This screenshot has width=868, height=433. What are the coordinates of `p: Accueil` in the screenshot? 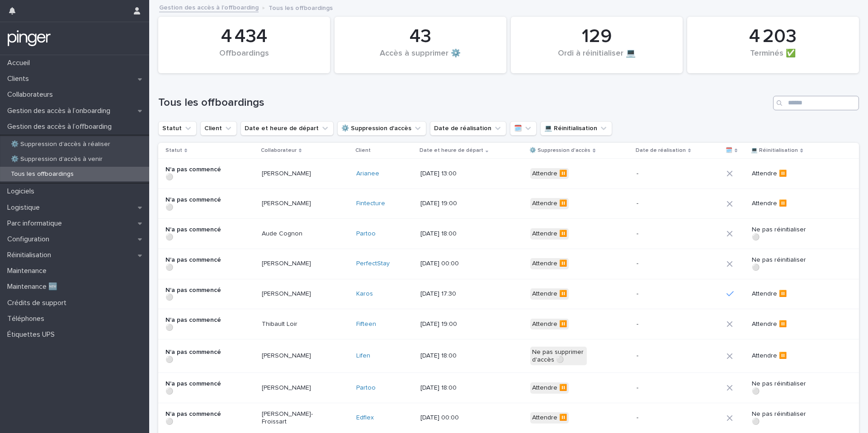 It's located at (20, 63).